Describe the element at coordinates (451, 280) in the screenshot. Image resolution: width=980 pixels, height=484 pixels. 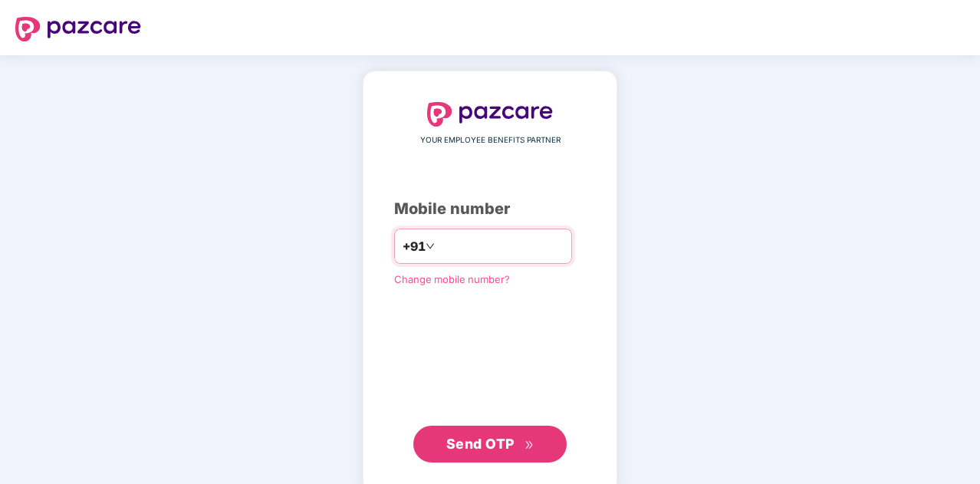
I see `a: Change mobile number?` at that location.